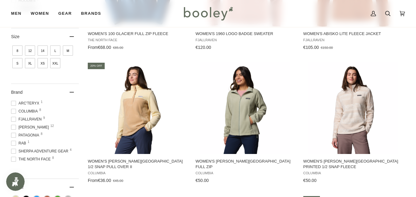 This screenshot has width=416, height=197. What do you see at coordinates (71, 150) in the screenshot?
I see `span: 4` at bounding box center [71, 150].